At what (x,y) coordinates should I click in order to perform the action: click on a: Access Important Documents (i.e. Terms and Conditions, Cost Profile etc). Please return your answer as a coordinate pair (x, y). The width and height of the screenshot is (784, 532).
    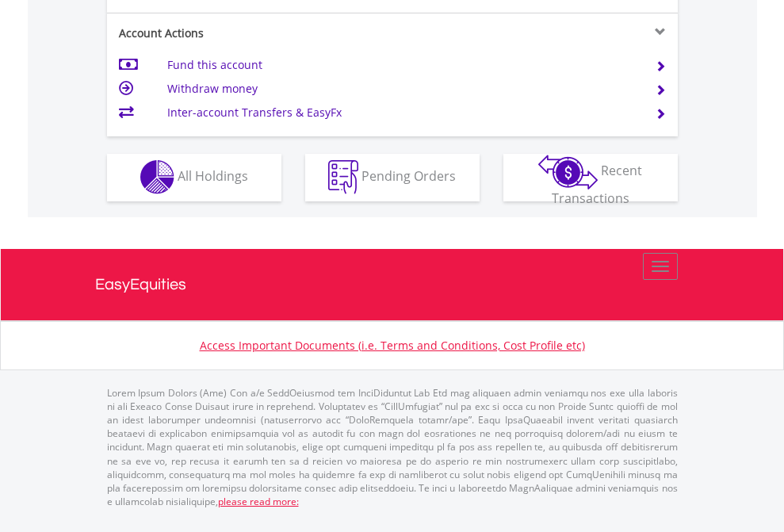
    Looking at the image, I should click on (392, 345).